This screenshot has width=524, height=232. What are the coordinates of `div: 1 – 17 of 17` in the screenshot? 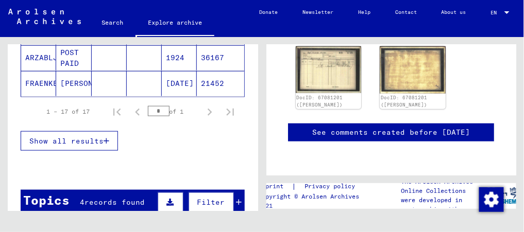 It's located at (68, 112).